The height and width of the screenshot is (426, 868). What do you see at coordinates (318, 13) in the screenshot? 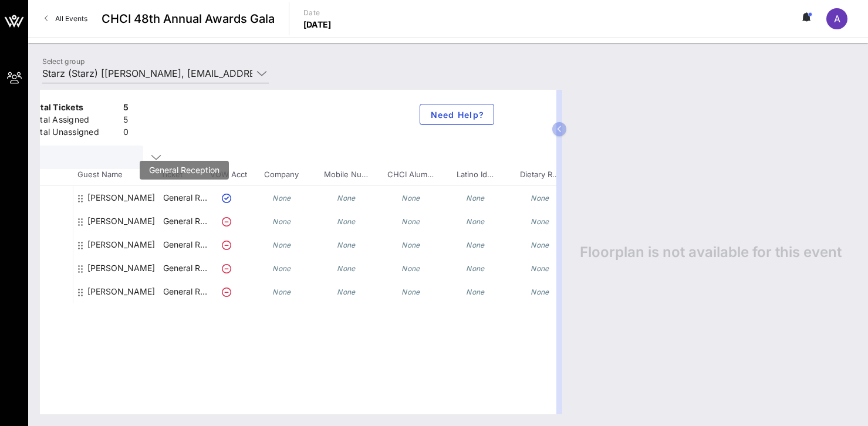
I see `p: Date` at bounding box center [318, 13].